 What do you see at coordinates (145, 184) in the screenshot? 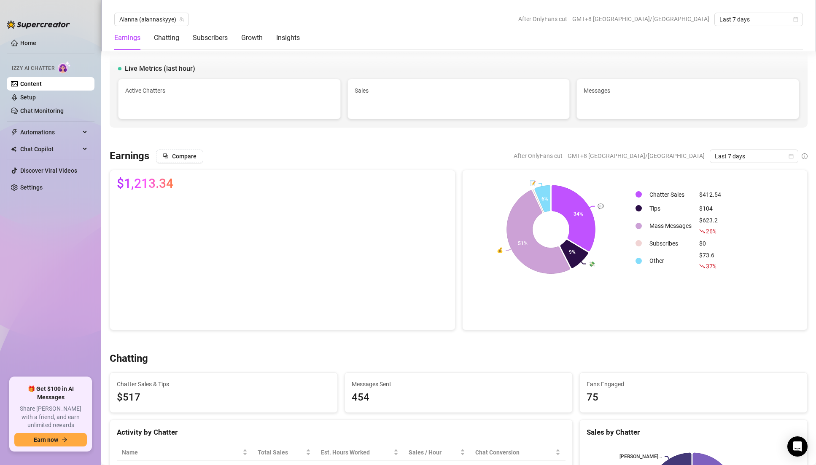
I see `span: $1,213.34` at bounding box center [145, 184].